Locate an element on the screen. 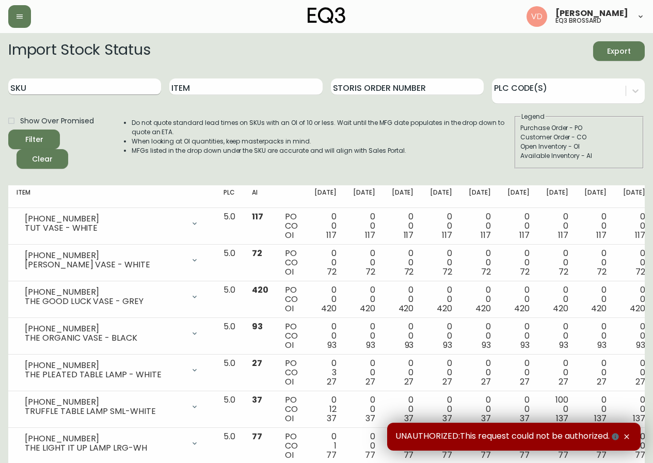 This screenshot has height=463, width=653. div: Customer Order - CO is located at coordinates (580, 137).